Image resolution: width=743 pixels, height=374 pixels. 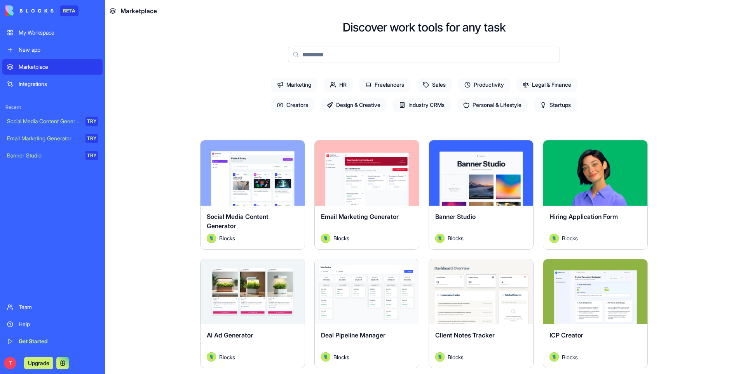 I want to click on a: Marketplace, so click(x=52, y=67).